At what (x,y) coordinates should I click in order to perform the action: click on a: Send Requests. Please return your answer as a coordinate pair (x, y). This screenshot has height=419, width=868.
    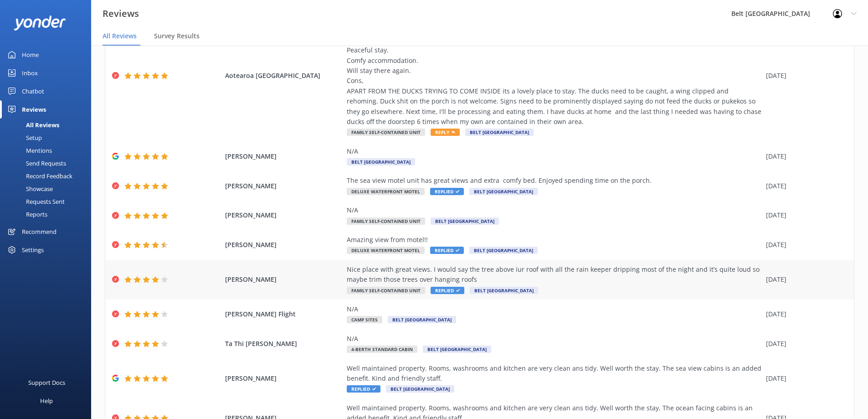
    Looking at the image, I should click on (48, 163).